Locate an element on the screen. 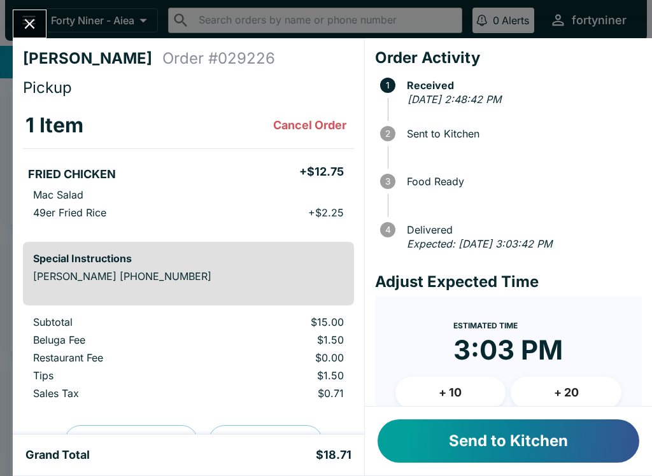 This screenshot has height=476, width=652. text: 4 is located at coordinates (387, 230).